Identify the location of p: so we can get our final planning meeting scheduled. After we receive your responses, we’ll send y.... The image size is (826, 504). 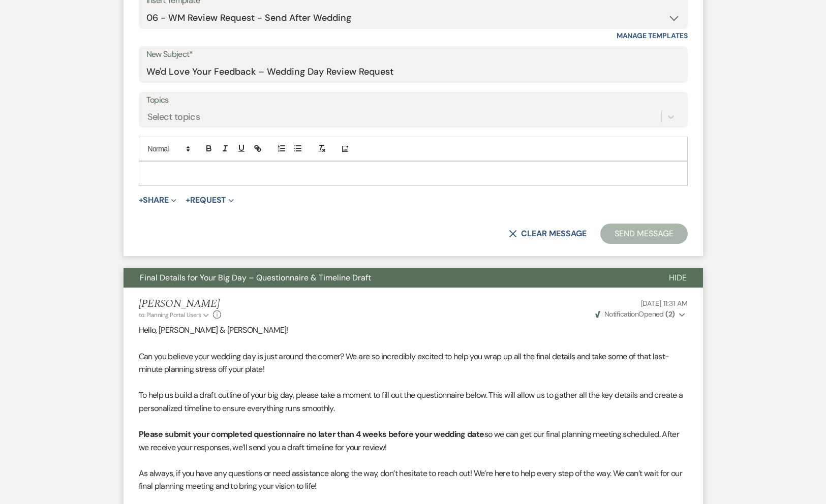
(413, 441).